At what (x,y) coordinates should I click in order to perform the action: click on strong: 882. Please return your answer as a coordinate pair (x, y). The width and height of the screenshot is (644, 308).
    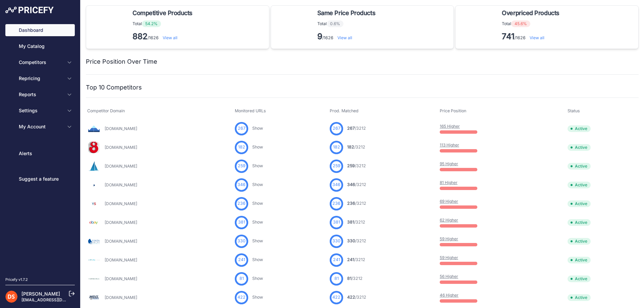
    Looking at the image, I should click on (140, 36).